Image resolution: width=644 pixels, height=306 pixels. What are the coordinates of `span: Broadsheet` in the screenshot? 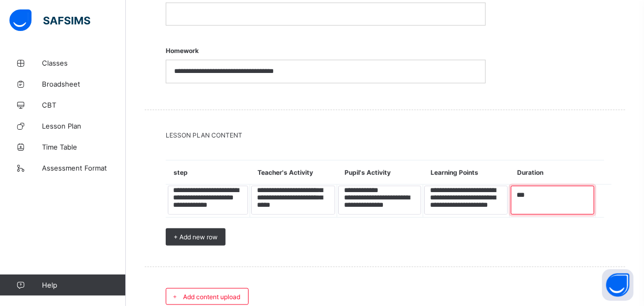 It's located at (84, 84).